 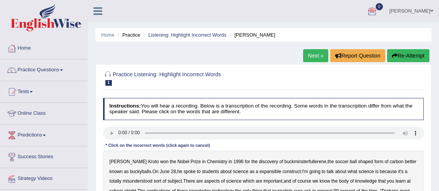 What do you see at coordinates (125, 106) in the screenshot?
I see `b: Instructions:` at bounding box center [125, 106].